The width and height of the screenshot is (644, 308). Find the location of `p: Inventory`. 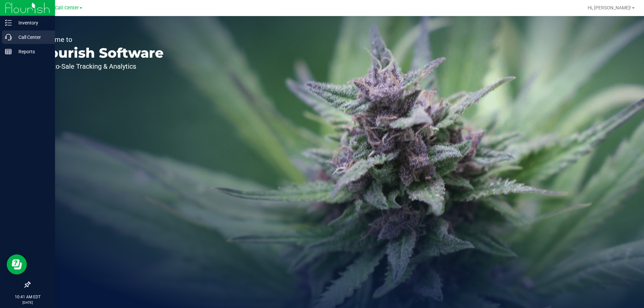

p: Inventory is located at coordinates (32, 23).